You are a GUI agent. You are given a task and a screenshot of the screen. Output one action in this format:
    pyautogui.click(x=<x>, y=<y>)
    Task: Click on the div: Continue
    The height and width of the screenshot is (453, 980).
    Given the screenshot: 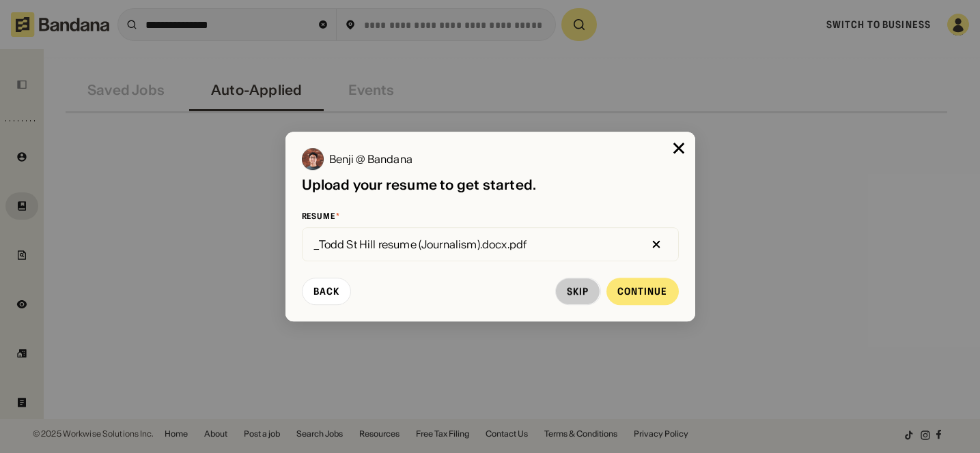 What is the action you would take?
    pyautogui.click(x=643, y=291)
    